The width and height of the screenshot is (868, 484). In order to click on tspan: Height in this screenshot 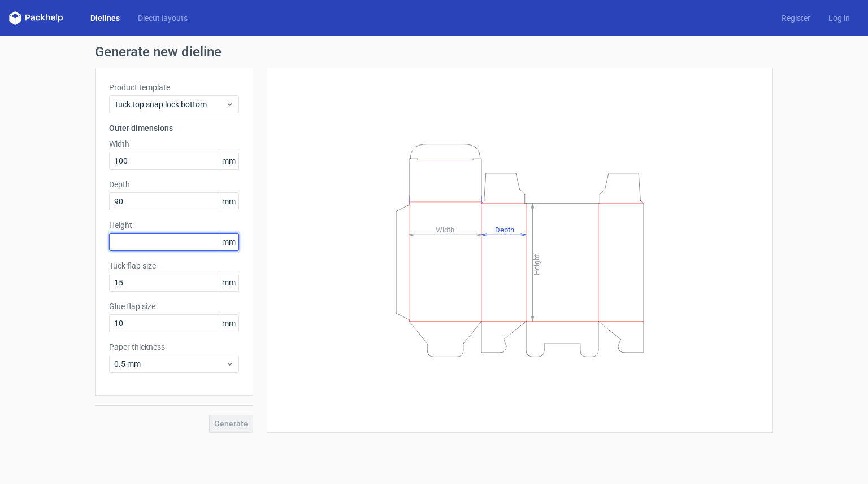, I will do `click(536, 265)`.